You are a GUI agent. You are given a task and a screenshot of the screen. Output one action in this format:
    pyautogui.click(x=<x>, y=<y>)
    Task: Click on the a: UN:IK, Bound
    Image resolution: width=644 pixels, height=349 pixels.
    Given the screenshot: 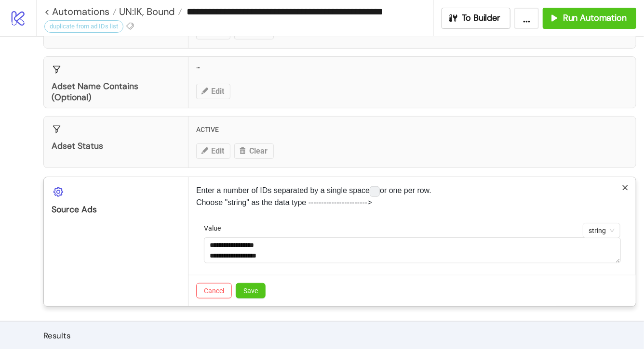 What is the action you would take?
    pyautogui.click(x=149, y=12)
    